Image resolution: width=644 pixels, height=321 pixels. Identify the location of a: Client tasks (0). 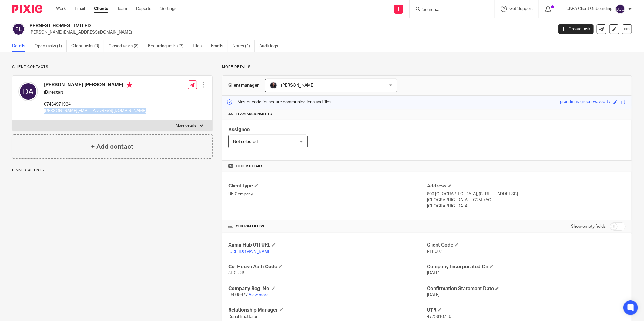
(87, 46).